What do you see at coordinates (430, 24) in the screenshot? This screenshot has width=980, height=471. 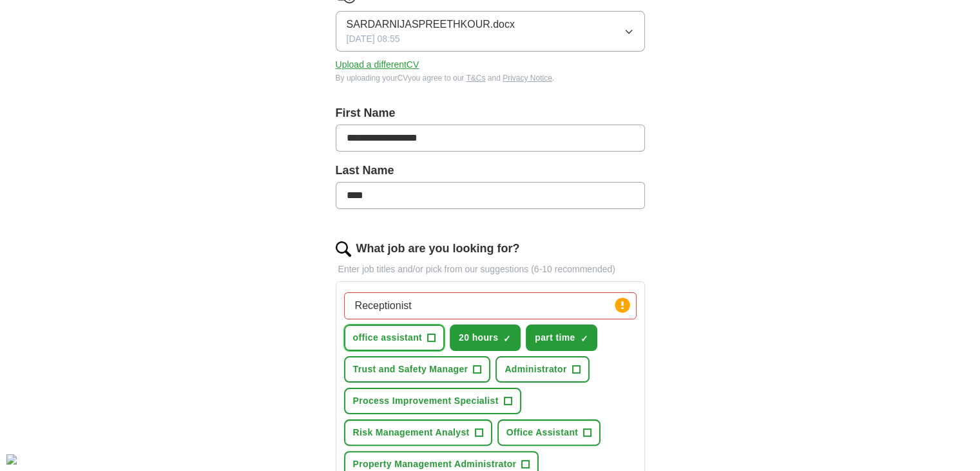 I see `span: SARDARNIJASPREETHKOUR.docx` at bounding box center [430, 24].